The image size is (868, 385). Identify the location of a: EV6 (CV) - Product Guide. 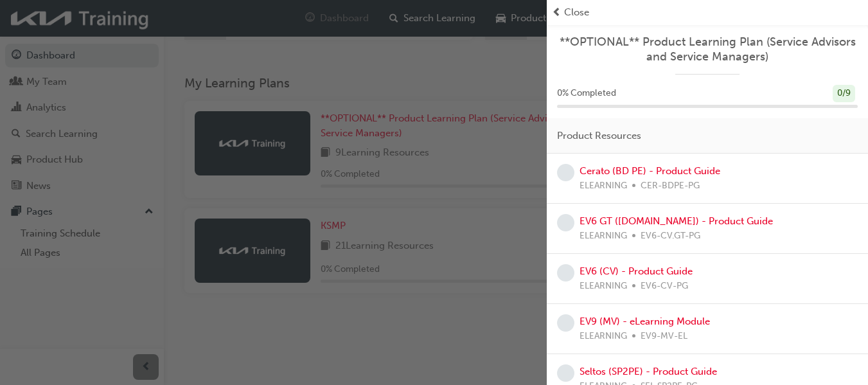
(636, 271).